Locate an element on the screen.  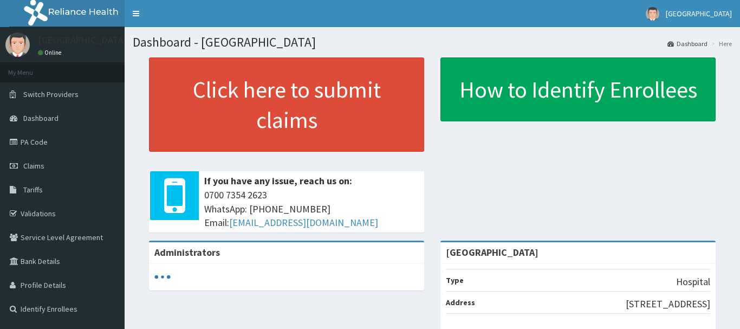
a: Dashboard is located at coordinates (687, 43).